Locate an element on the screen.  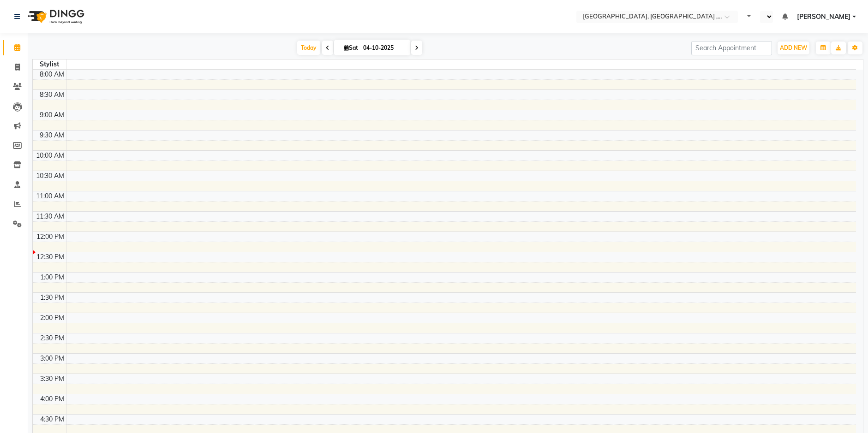
div: 11:30 AM is located at coordinates (50, 216).